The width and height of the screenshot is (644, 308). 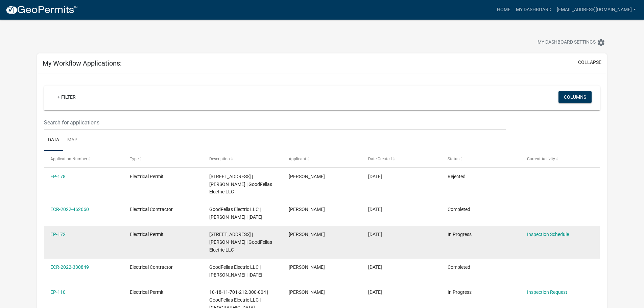 I want to click on datatable-header-cell: Current Activity, so click(x=560, y=159).